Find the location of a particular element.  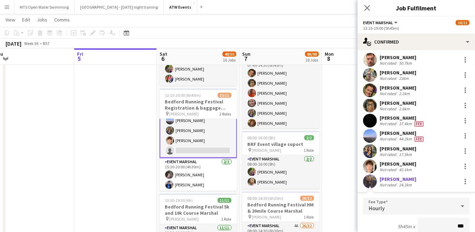

div: 16 Jobs is located at coordinates (229, 60).